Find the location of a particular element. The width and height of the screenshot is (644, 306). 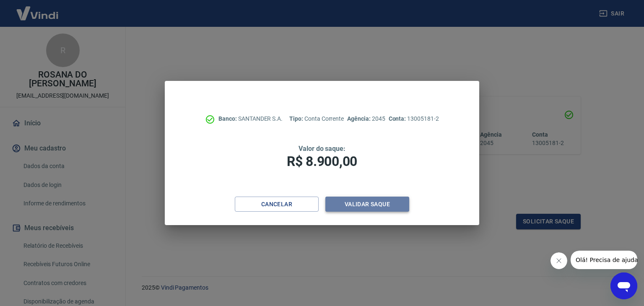

button: Validar saque is located at coordinates (367, 204).